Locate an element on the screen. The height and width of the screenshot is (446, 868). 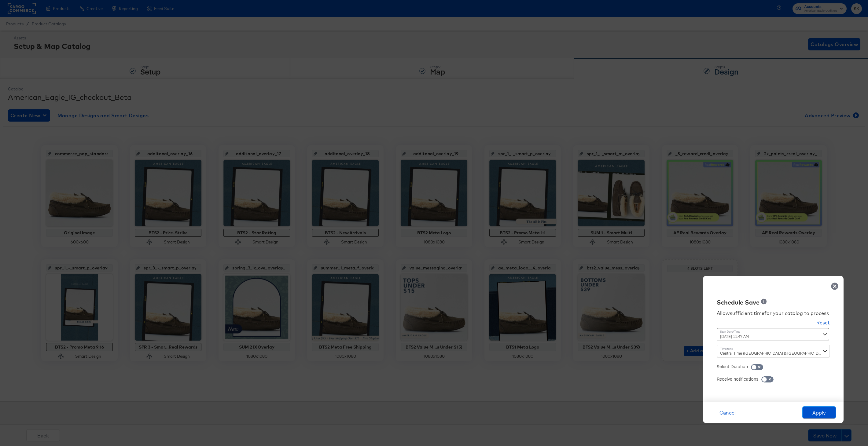
button: Reset is located at coordinates (823, 324).